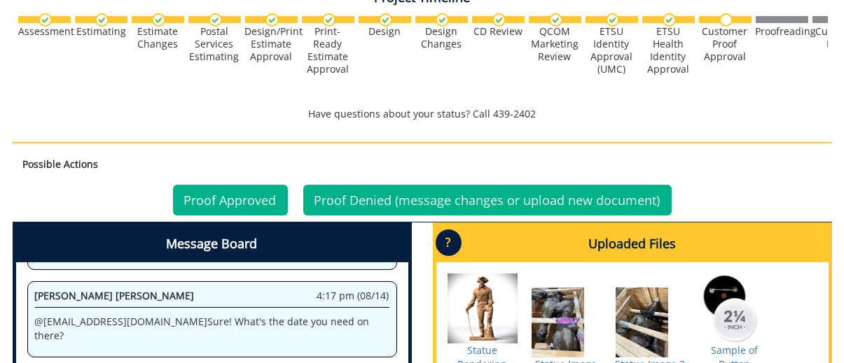 This screenshot has height=363, width=844. Describe the element at coordinates (725, 44) in the screenshot. I see `div: Customer Proof Approval` at that location.